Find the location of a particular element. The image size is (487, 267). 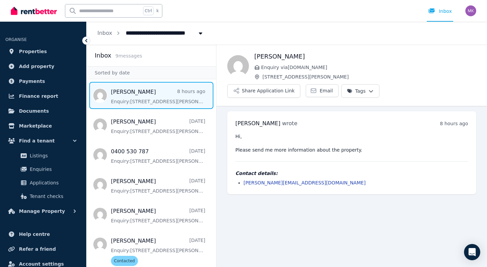

nav: Breadcrumb is located at coordinates (151, 33).